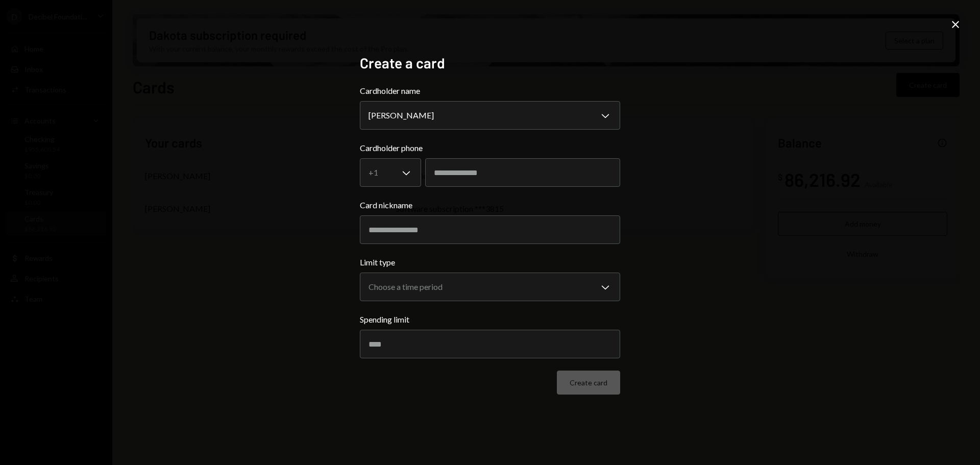 This screenshot has width=980, height=465. What do you see at coordinates (490, 287) in the screenshot?
I see `button: Limit type` at bounding box center [490, 287].